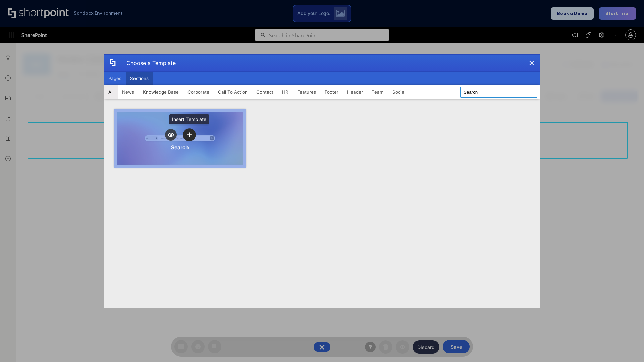  What do you see at coordinates (139, 79) in the screenshot?
I see `button: Sections` at bounding box center [139, 79].